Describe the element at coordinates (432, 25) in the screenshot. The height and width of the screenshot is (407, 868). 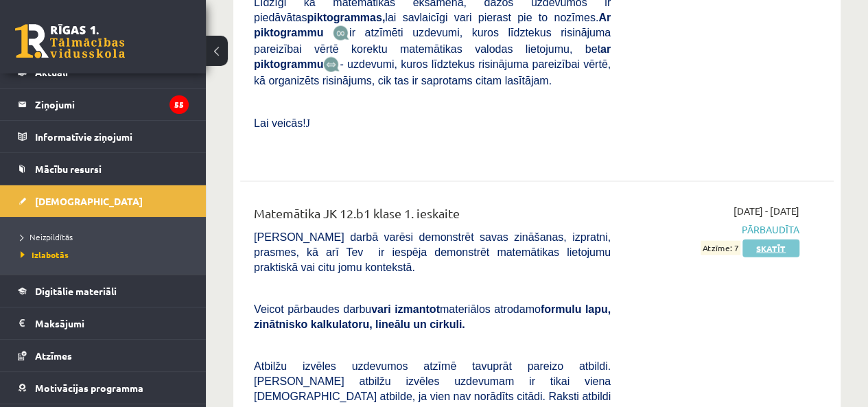
I see `b: Ar piktogrammu` at that location.